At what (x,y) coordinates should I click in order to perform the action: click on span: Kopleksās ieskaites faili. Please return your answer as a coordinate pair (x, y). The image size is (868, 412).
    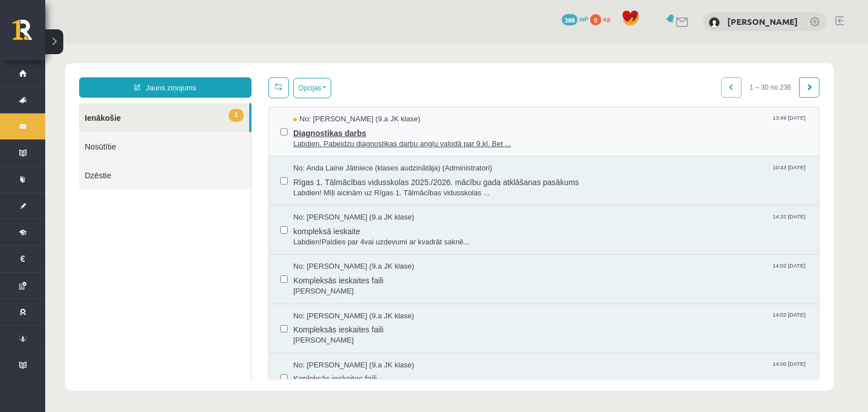
    Looking at the image, I should click on (505, 333).